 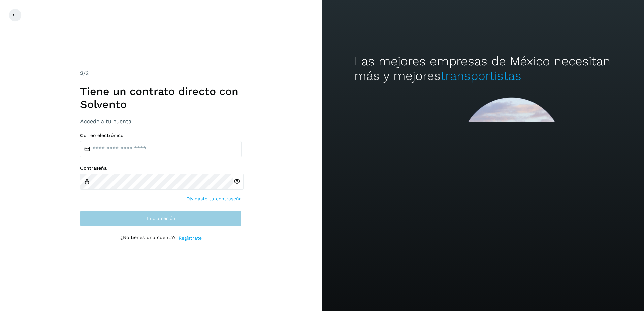 I want to click on label: Contraseña, so click(x=161, y=168).